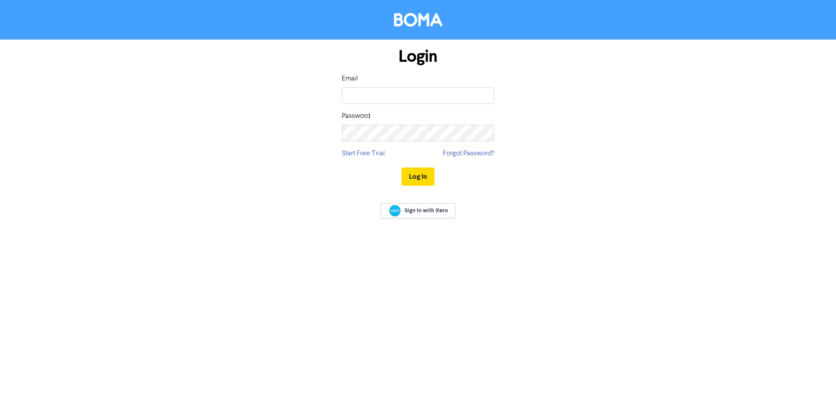 The height and width of the screenshot is (411, 836). I want to click on img: Xero logo, so click(395, 211).